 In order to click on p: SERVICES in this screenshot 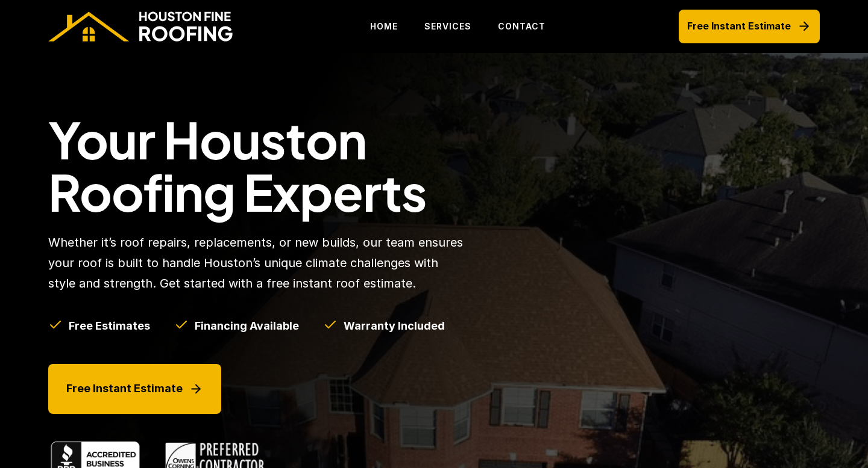, I will do `click(448, 26)`.